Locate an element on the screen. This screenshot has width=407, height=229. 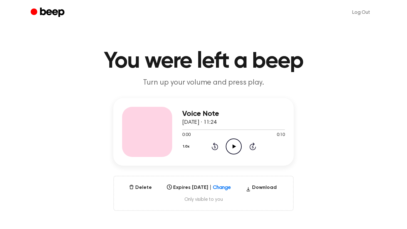
button: Download is located at coordinates (261, 189).